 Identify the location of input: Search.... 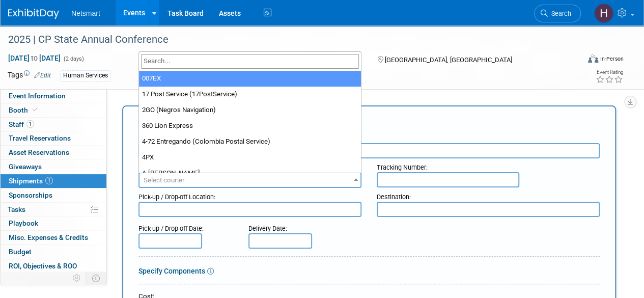
(250, 61).